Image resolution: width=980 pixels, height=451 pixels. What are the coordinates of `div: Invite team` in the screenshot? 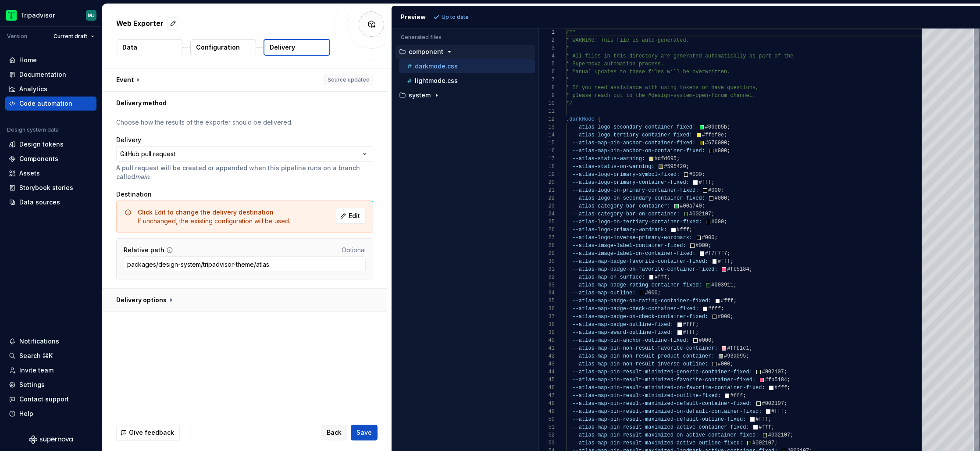 It's located at (36, 370).